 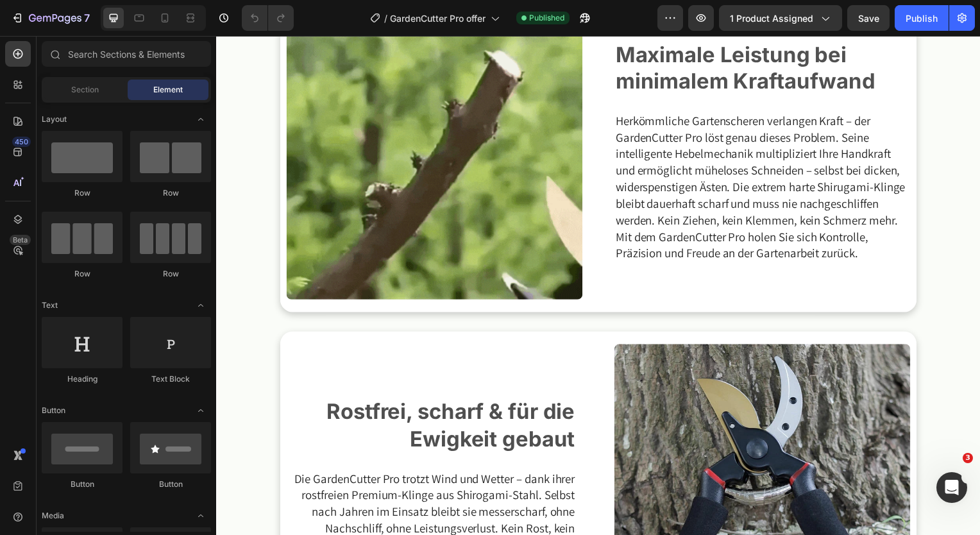 I want to click on strong: Rostfrei, scharf & für die Ewigkeit gebaut, so click(x=236, y=392).